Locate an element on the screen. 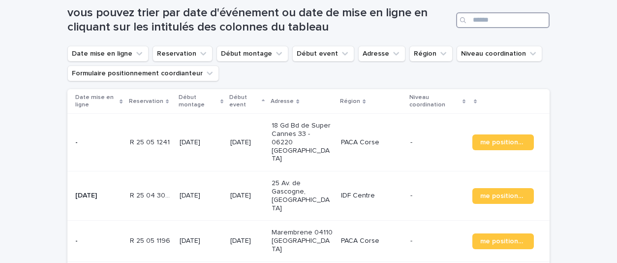 This screenshot has width=617, height=263. button: Début event is located at coordinates (323, 54).